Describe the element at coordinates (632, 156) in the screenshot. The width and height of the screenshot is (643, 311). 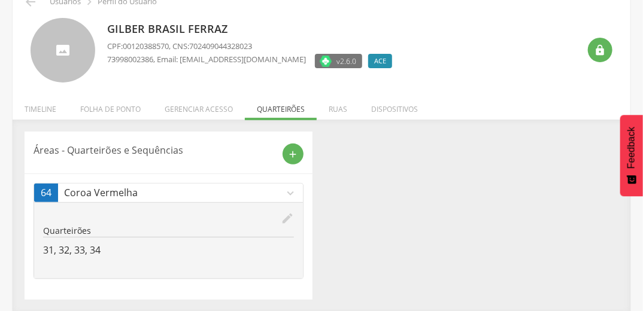
I see `button: Feedback - Mostrar pesquisa` at that location.